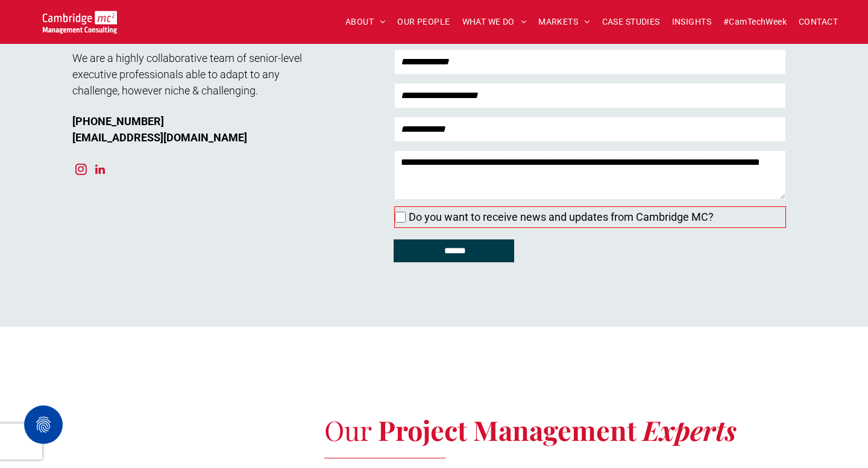 This screenshot has height=468, width=868. What do you see at coordinates (689, 430) in the screenshot?
I see `span: Experts` at bounding box center [689, 430].